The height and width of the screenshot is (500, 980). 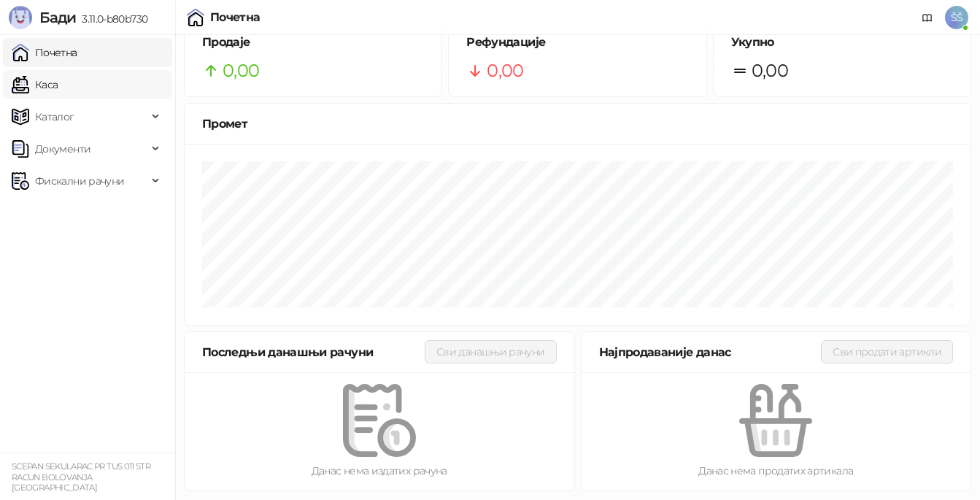 What do you see at coordinates (235, 18) in the screenshot?
I see `div: Почетна` at bounding box center [235, 18].